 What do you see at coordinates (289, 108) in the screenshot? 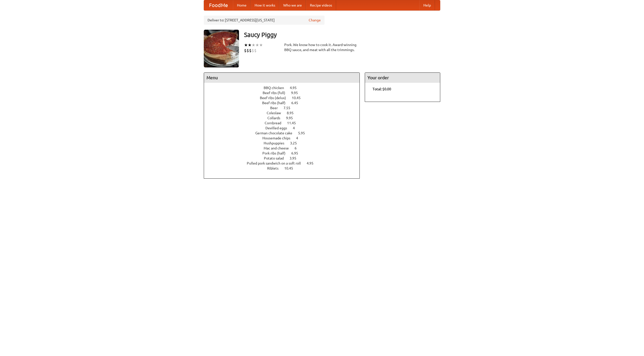
I see `span: 7.55` at bounding box center [289, 108].